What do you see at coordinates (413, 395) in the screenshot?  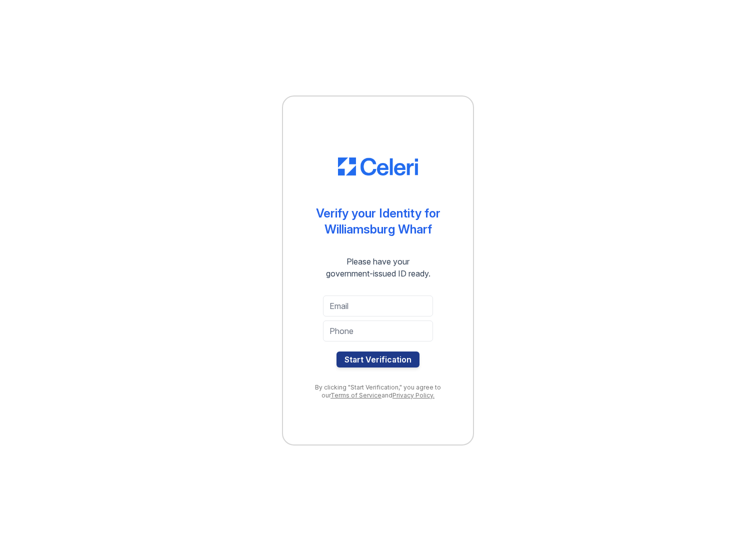 I see `a: Privacy Policy.` at bounding box center [413, 395].